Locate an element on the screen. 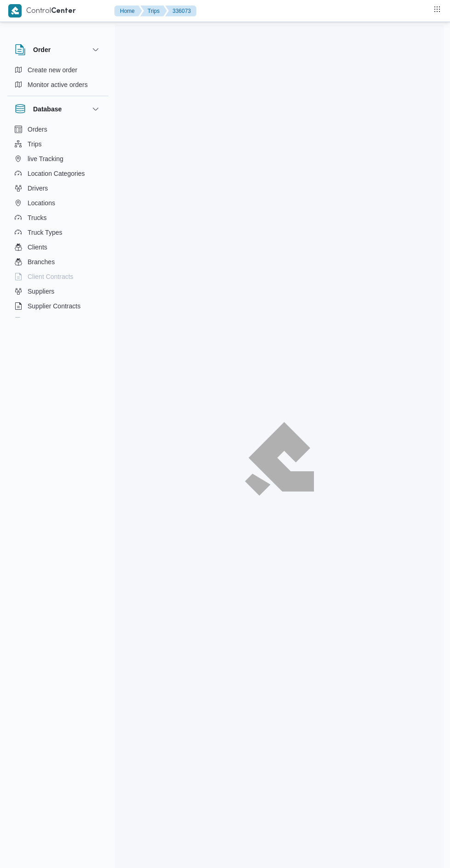  h3: Order is located at coordinates (42, 50).